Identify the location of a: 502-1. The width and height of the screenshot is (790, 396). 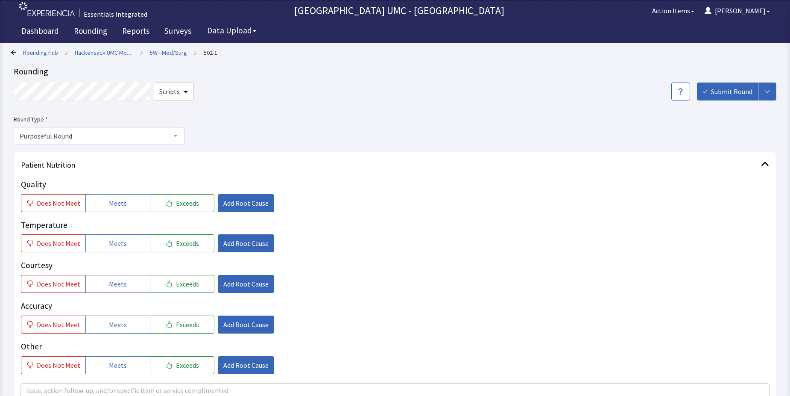
(211, 53).